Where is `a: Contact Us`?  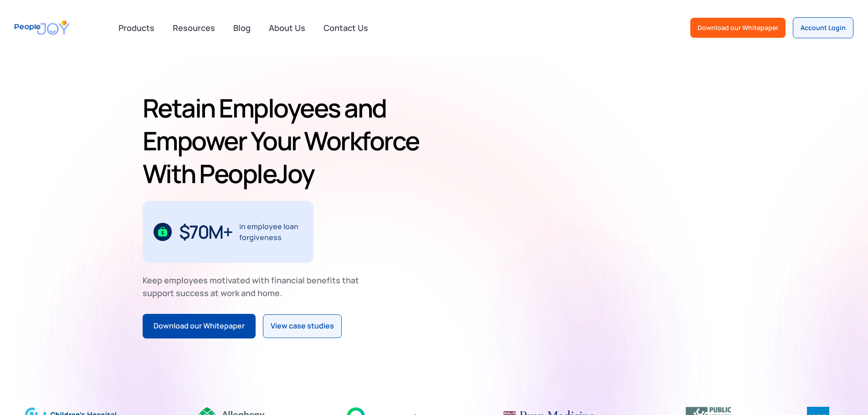 a: Contact Us is located at coordinates (346, 28).